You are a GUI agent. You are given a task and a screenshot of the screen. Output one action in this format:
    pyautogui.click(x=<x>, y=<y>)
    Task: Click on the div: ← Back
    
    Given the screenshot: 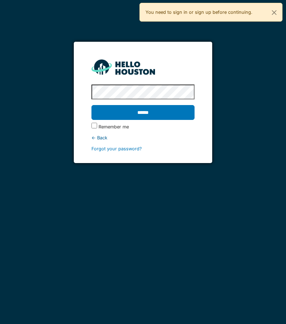 What is the action you would take?
    pyautogui.click(x=143, y=137)
    